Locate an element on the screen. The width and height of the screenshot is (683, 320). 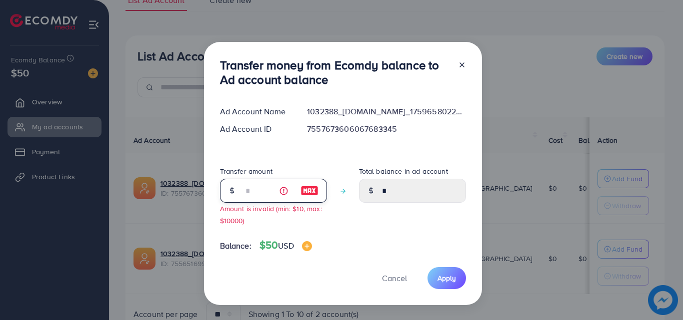
h4: $50 is located at coordinates (285, 245).